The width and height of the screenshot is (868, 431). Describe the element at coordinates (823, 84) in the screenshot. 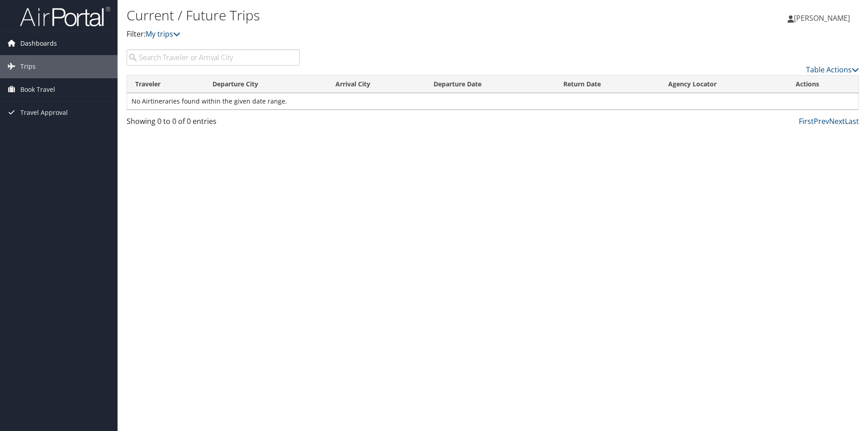

I see `th: Actions` at that location.